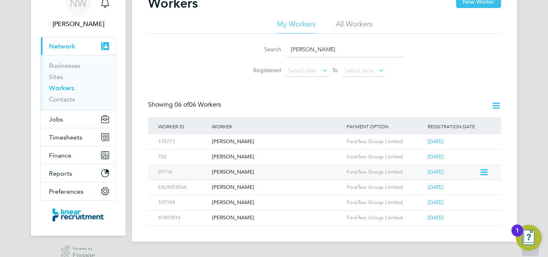  What do you see at coordinates (529, 238) in the screenshot?
I see `button: Open Resource Center, 1 new notification` at bounding box center [529, 238].